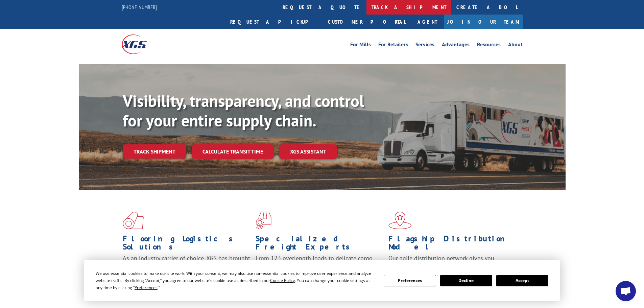  What do you see at coordinates (400, 220) in the screenshot?
I see `img: xgs-icon-flagship-distribution-model-red` at bounding box center [400, 220].